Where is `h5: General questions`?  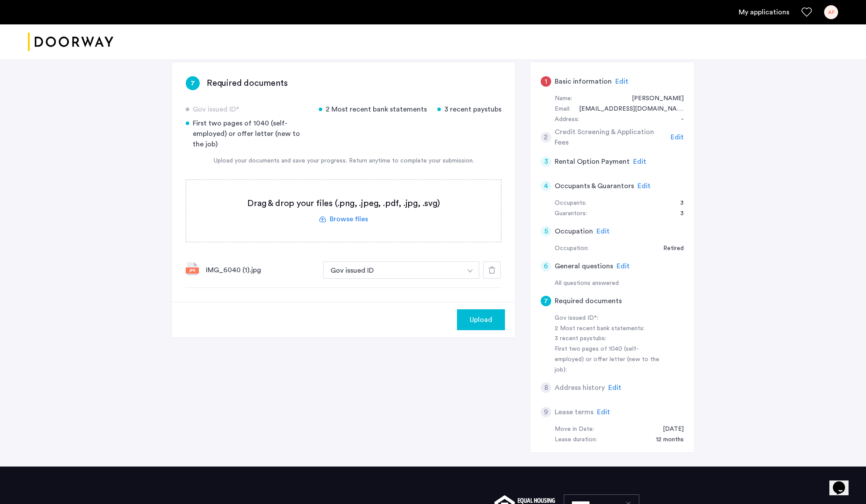
h5: General questions is located at coordinates (584, 266).